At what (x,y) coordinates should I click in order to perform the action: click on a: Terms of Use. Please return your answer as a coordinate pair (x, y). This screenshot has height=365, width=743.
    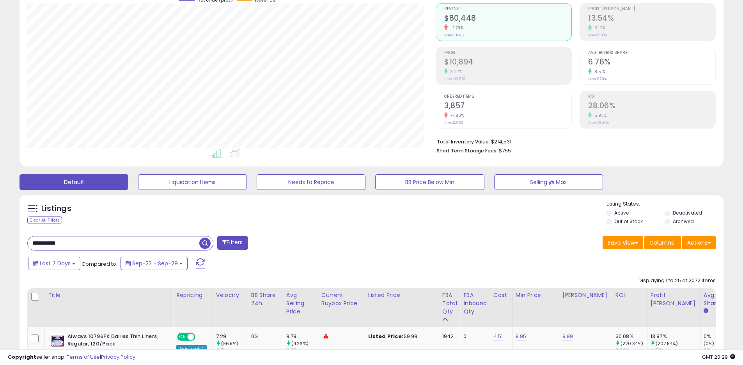
    Looking at the image, I should click on (83, 356).